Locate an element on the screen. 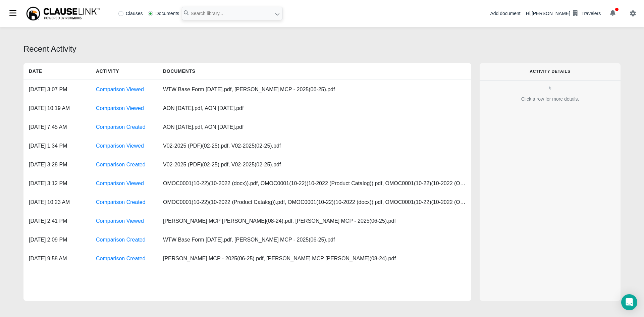 This screenshot has width=644, height=317. label: Documents is located at coordinates (164, 13).